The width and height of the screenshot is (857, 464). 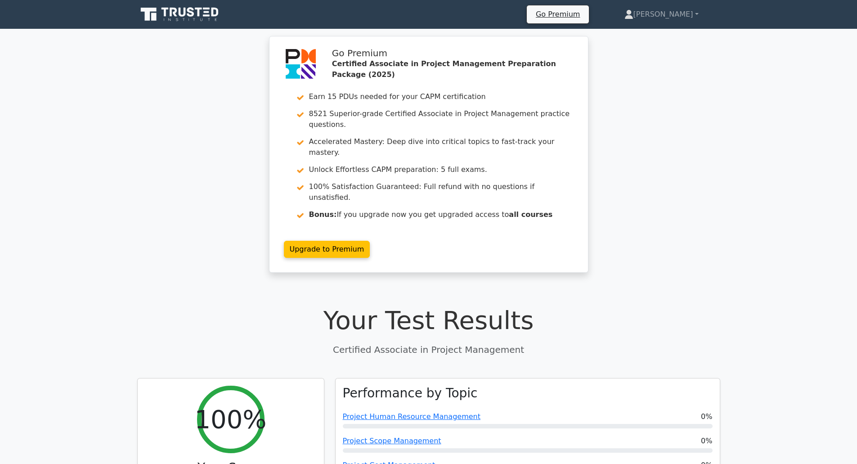 I want to click on h2: 100%, so click(x=230, y=419).